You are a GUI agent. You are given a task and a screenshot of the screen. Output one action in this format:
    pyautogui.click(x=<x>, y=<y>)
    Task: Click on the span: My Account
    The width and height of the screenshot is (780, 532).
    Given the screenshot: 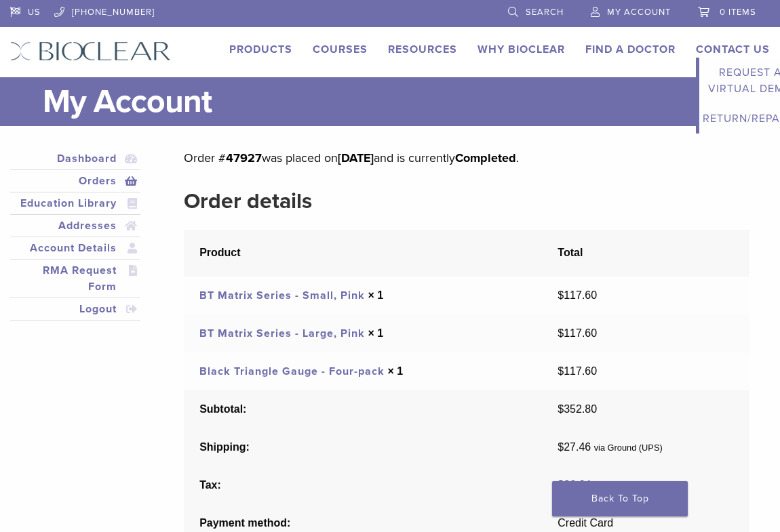 What is the action you would take?
    pyautogui.click(x=640, y=12)
    